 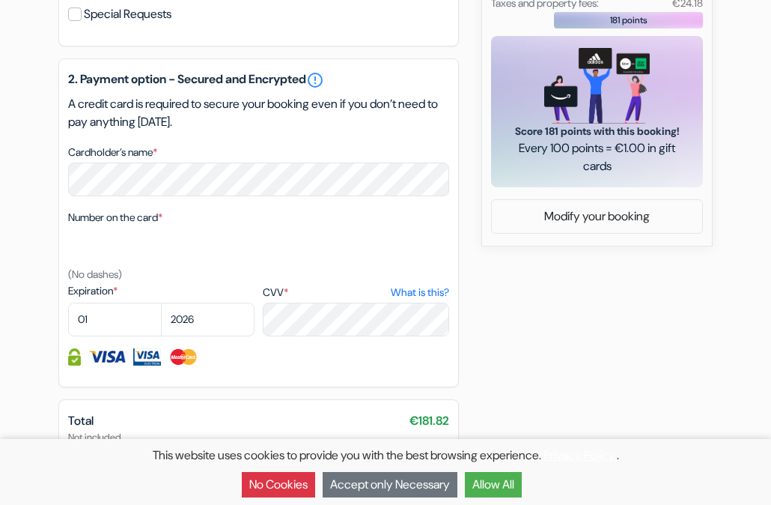 I want to click on label: CVV, so click(x=356, y=292).